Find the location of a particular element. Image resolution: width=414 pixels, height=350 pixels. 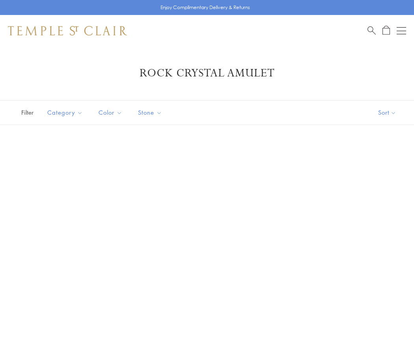

span: Color is located at coordinates (111, 112).